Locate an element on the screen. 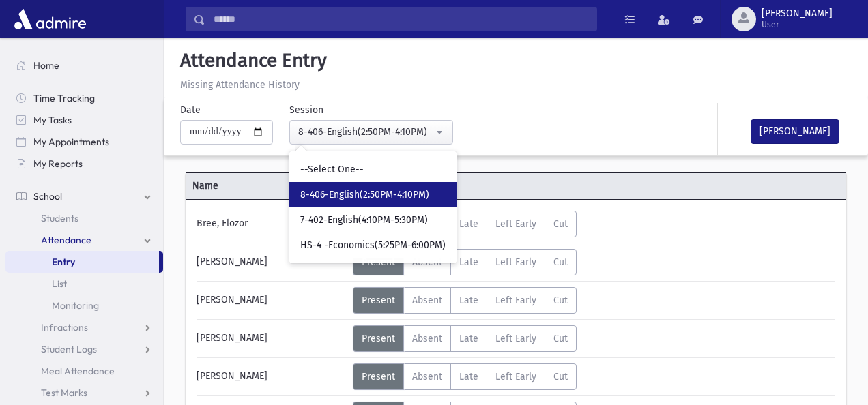 Image resolution: width=868 pixels, height=405 pixels. span: List is located at coordinates (60, 284).